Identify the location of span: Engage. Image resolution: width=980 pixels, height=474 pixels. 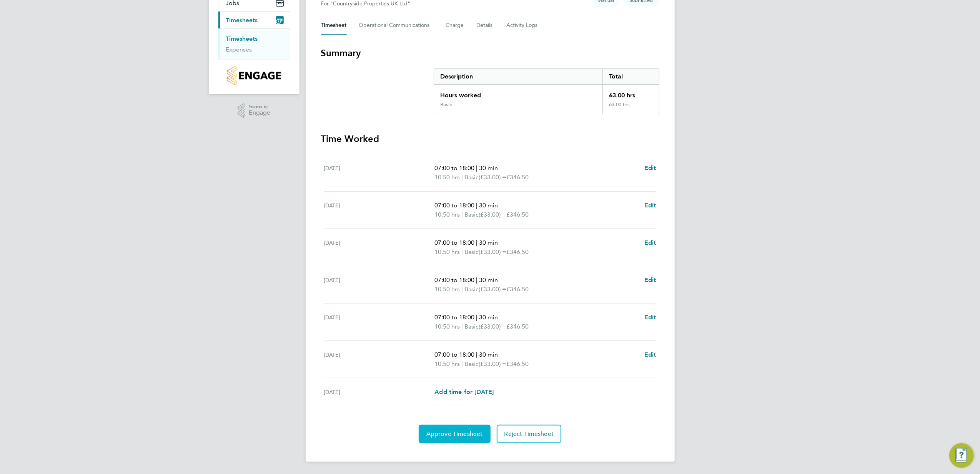
(260, 113).